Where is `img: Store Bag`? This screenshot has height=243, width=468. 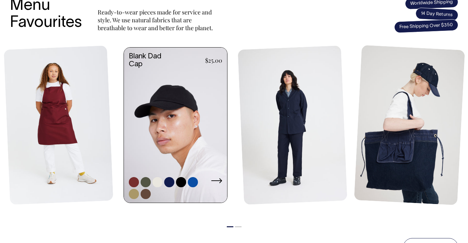
img: Store Bag is located at coordinates (409, 125).